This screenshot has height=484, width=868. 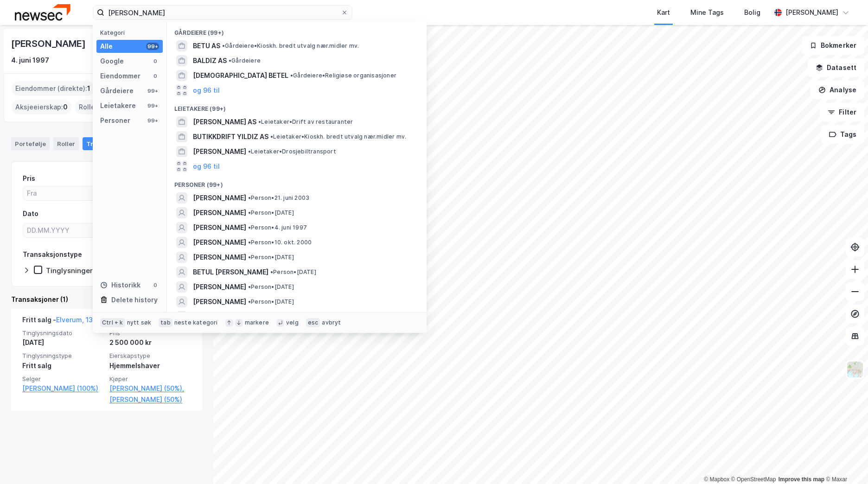 What do you see at coordinates (113, 322) in the screenshot?
I see `div: Ctrl + k` at bounding box center [113, 322].